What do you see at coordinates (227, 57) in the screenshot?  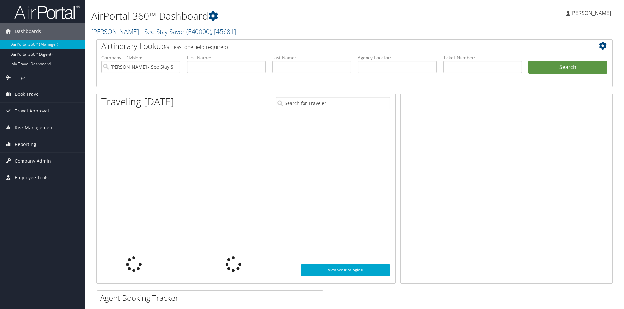 I see `label: First Name:` at bounding box center [227, 57].